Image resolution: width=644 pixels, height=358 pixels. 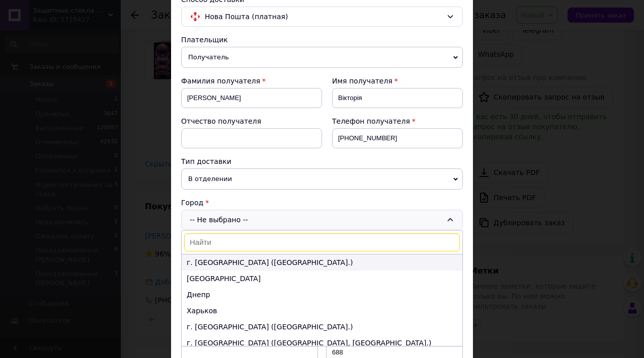 What do you see at coordinates (206, 161) in the screenshot?
I see `span: Тип доставки` at bounding box center [206, 161].